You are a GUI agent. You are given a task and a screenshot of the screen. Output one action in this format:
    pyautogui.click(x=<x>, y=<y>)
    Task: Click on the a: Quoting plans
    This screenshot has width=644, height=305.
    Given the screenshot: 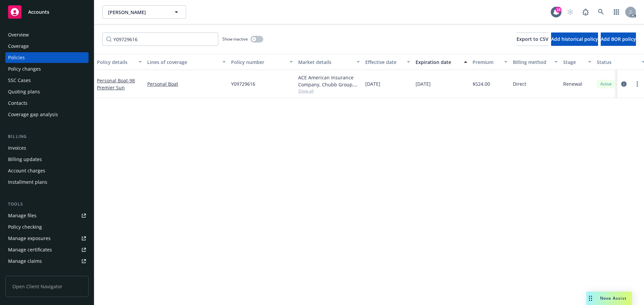 What is the action you would take?
    pyautogui.click(x=47, y=92)
    